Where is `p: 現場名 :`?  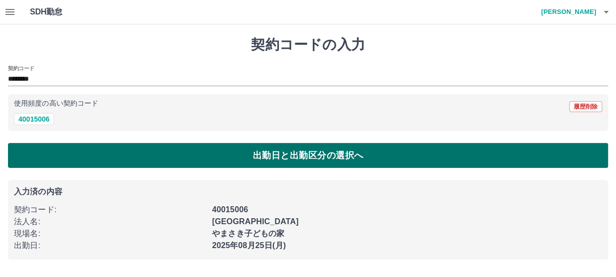
p: 現場名 : is located at coordinates (110, 234).